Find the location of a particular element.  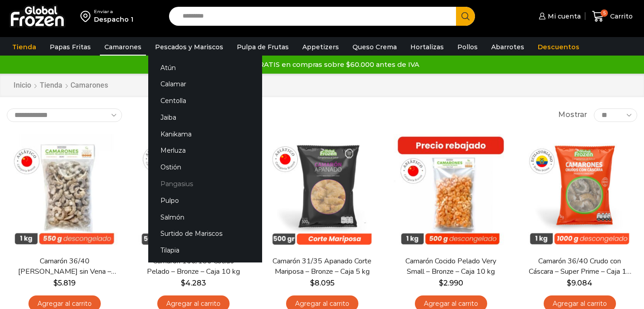

a: Pulpa de Frutas is located at coordinates (262, 47).